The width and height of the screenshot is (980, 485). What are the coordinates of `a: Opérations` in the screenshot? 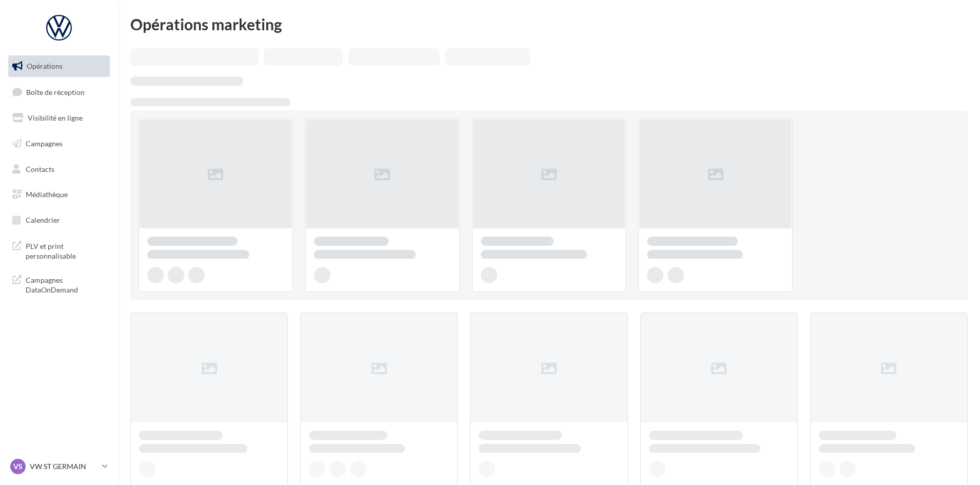 It's located at (59, 66).